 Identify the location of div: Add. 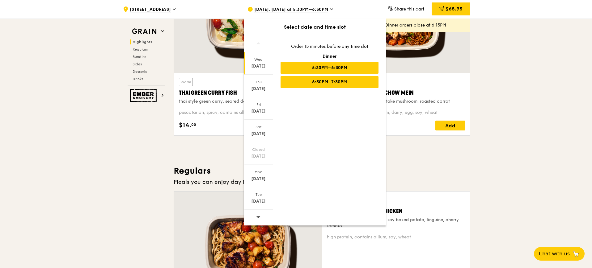
(450, 126).